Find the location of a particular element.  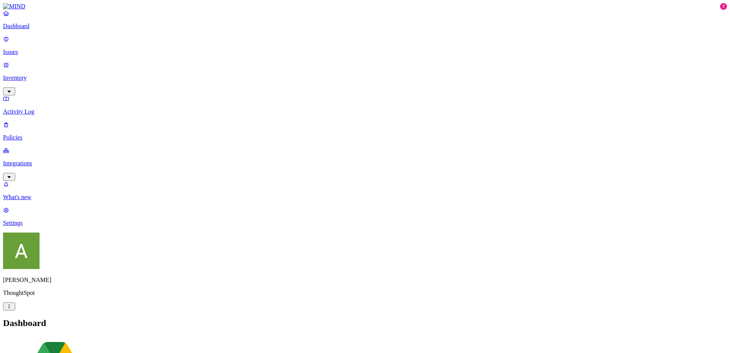

p: What's new is located at coordinates (365, 197).